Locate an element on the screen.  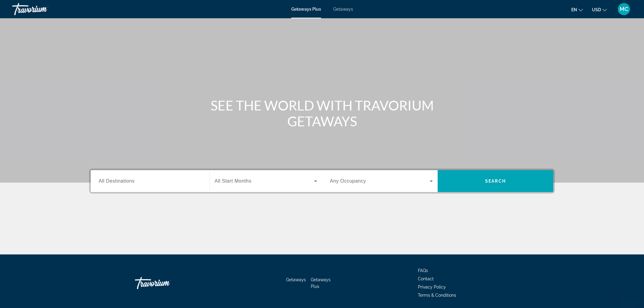
a: FAQs is located at coordinates (423, 270).